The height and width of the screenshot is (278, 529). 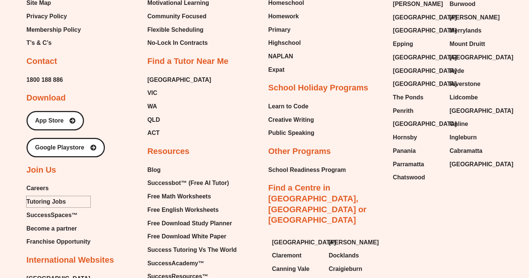 What do you see at coordinates (286, 16) in the screenshot?
I see `a: Homework` at bounding box center [286, 16].